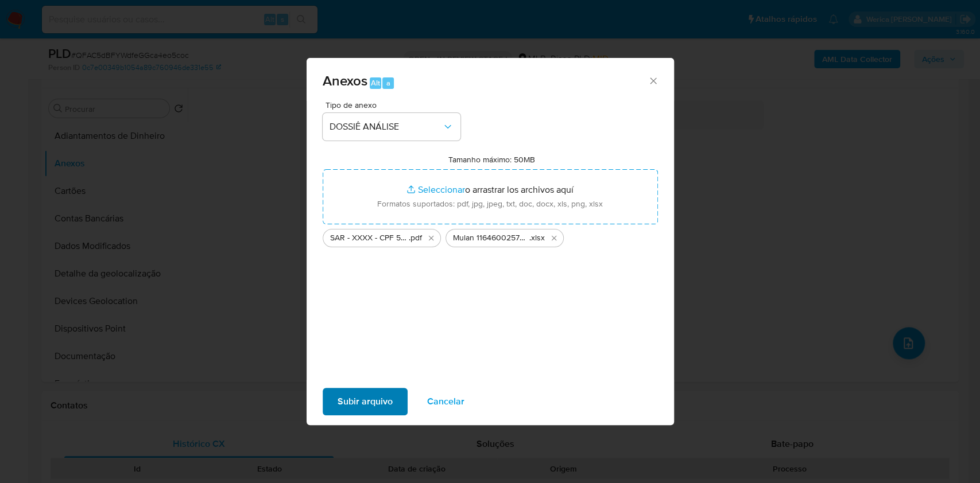 This screenshot has width=980, height=483. What do you see at coordinates (385, 127) in the screenshot?
I see `span: DOSSIÊ ANÁLISE` at bounding box center [385, 127].